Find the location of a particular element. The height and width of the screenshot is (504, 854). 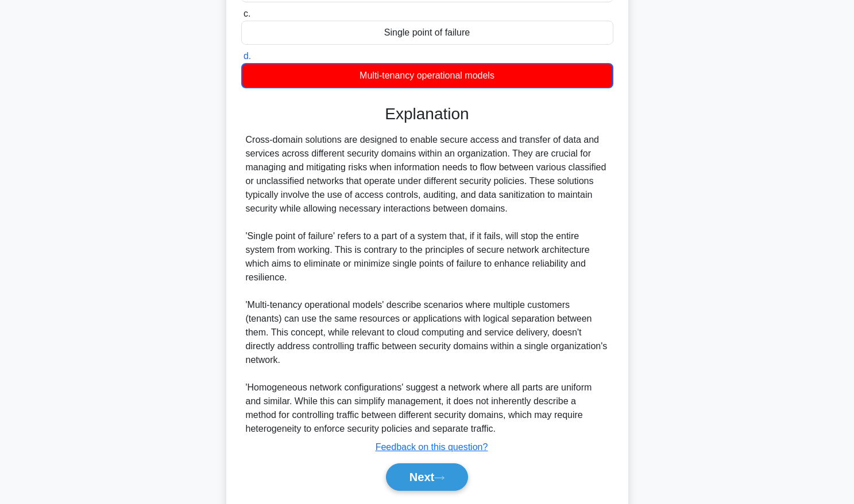

h3: Explanation is located at coordinates (427, 114).